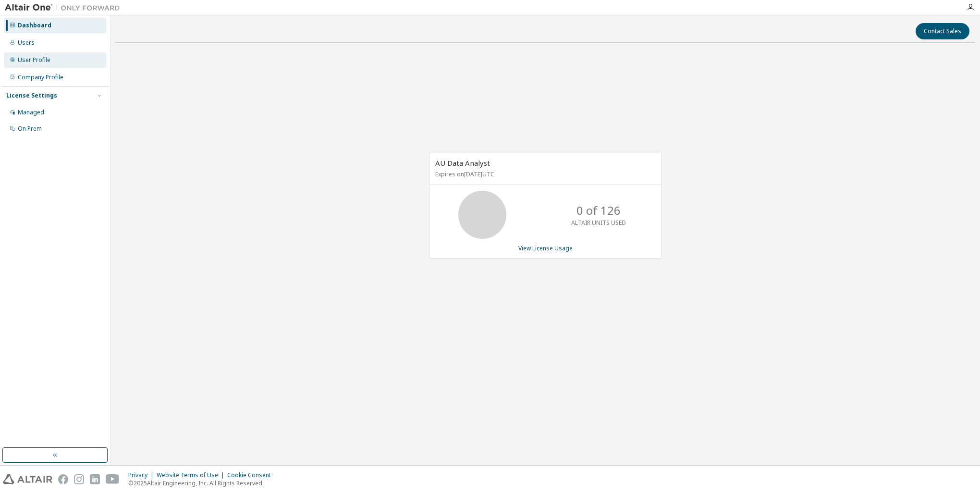 Image resolution: width=980 pixels, height=493 pixels. I want to click on div: Users, so click(26, 43).